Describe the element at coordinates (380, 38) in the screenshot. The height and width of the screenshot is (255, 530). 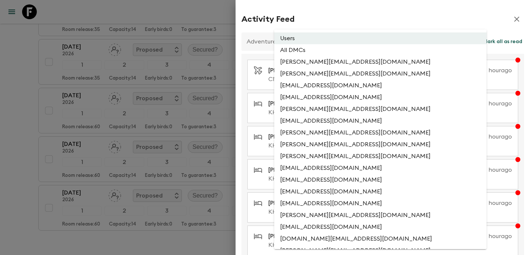
I see `li: Users` at that location.